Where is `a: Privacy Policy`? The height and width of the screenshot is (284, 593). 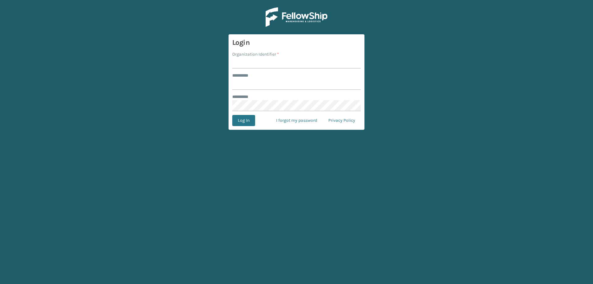
a: Privacy Policy is located at coordinates (342, 121).